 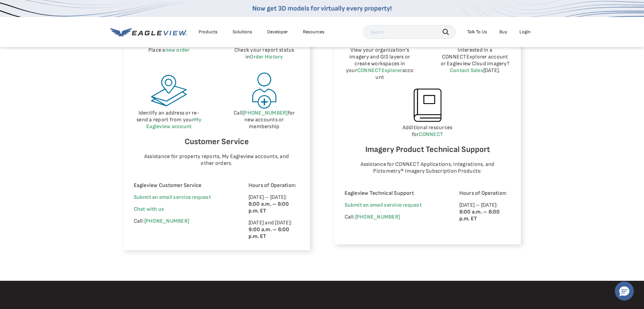 What do you see at coordinates (169, 50) in the screenshot?
I see `p: Place a` at bounding box center [169, 50].